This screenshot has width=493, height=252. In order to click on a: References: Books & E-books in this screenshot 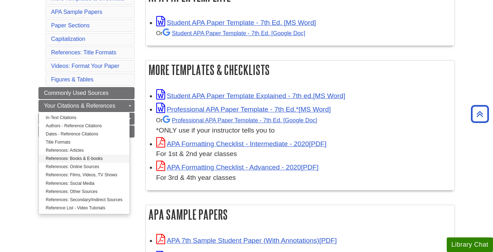, I will do `click(84, 159)`.